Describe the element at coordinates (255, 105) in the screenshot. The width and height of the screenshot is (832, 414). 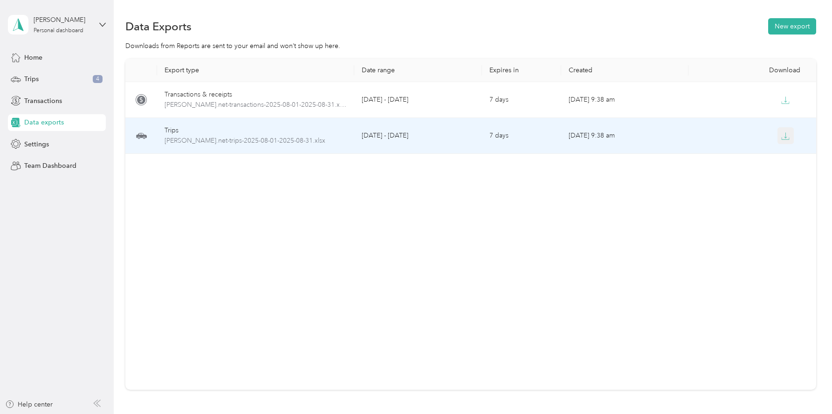
I see `span: davidsmail-cox.net-transactions-2025-08-01-2025-08-31.xlsx` at that location.